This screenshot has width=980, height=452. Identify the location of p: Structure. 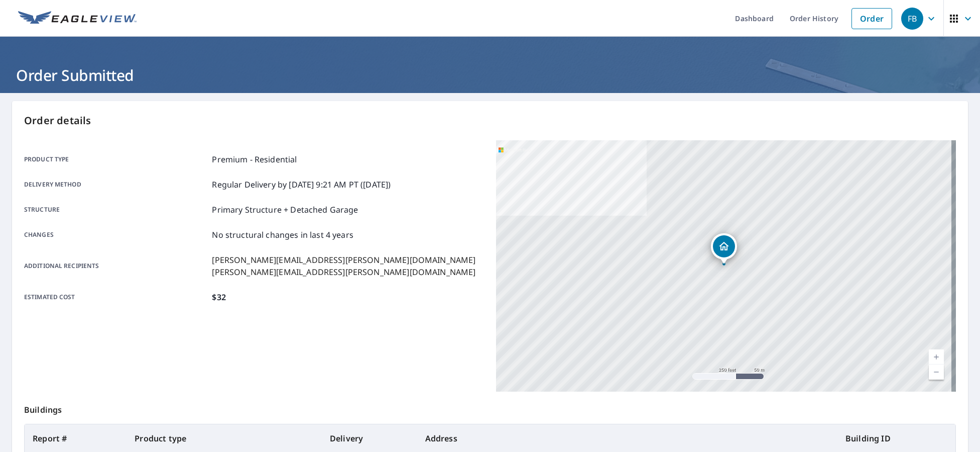
(116, 210).